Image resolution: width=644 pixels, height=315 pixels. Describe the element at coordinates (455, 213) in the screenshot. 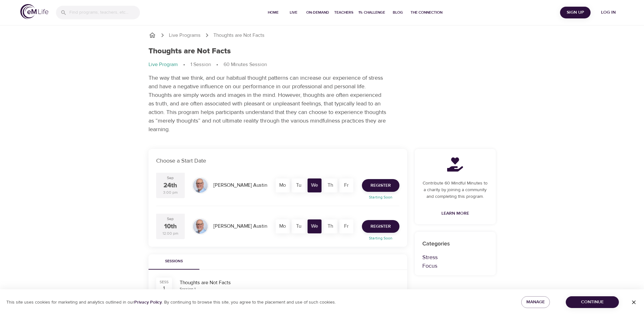

I see `a: Learn More` at that location.